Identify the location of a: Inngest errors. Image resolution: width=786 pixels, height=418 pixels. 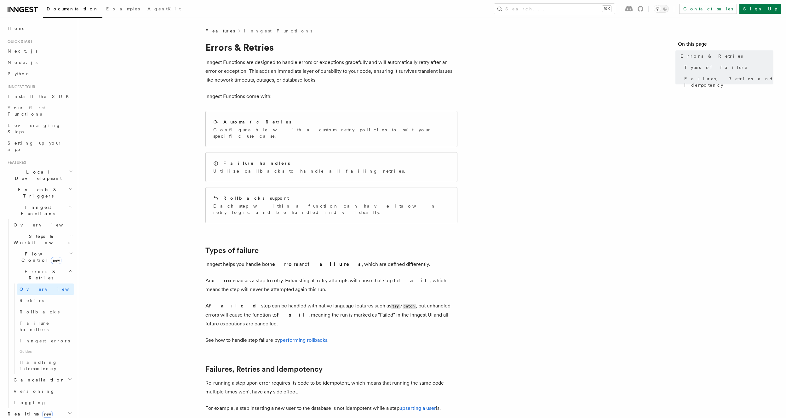
(45, 341).